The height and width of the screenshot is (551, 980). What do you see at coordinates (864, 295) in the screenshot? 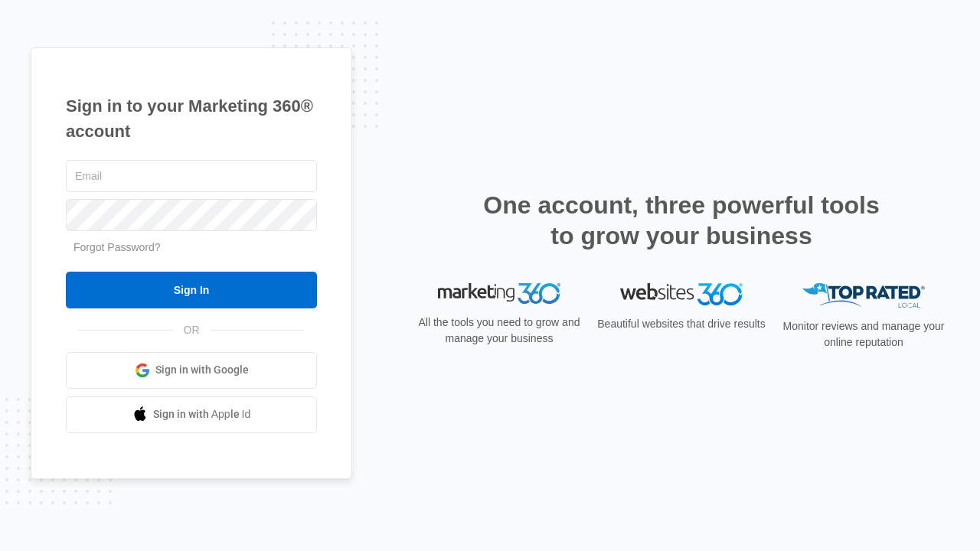
I see `img: Top Rated Local` at bounding box center [864, 295].